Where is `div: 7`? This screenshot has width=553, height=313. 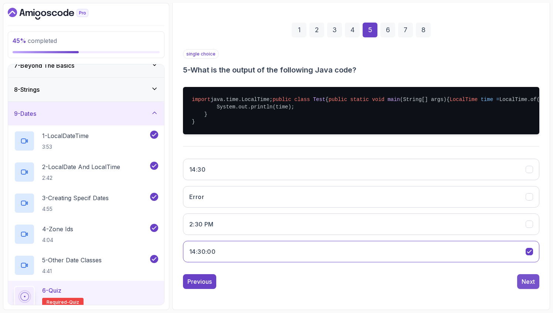
div: 7 is located at coordinates (406, 30).